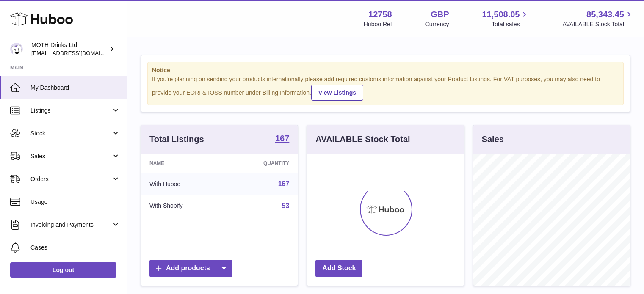 The image size is (644, 294). What do you see at coordinates (378, 24) in the screenshot?
I see `div: Huboo Ref` at bounding box center [378, 24].